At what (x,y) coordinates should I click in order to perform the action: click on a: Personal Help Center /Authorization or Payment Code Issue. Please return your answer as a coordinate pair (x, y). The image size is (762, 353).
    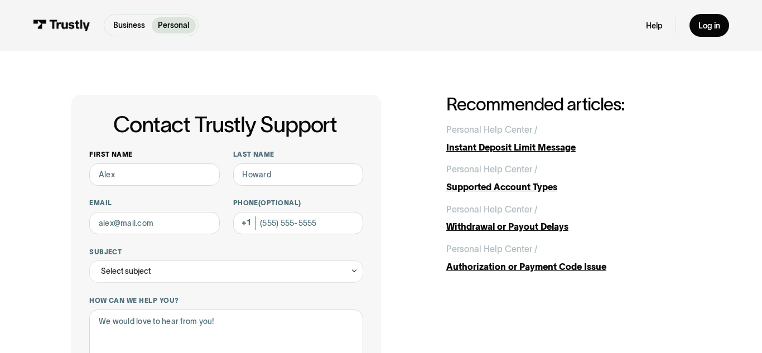
    Looking at the image, I should click on (568, 258).